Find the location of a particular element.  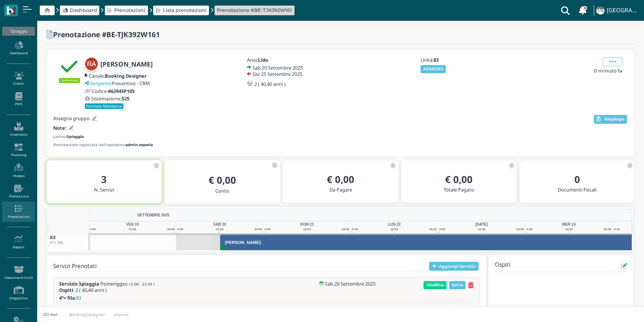

a: Report is located at coordinates (18, 242).